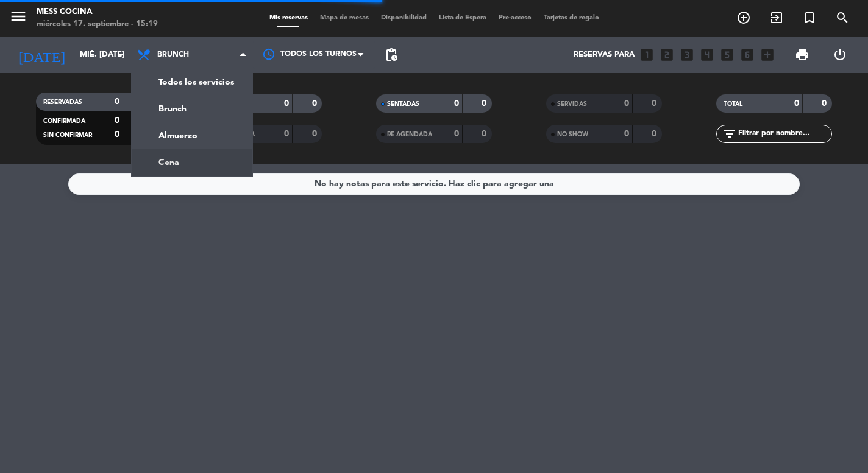 The height and width of the screenshot is (473, 868). I want to click on span: RESERVADAS, so click(63, 102).